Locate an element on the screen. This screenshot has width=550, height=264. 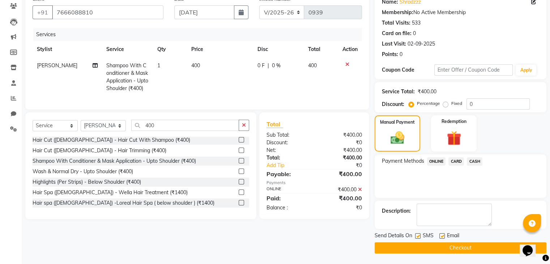
div: Coupon Code is located at coordinates (408, 70).